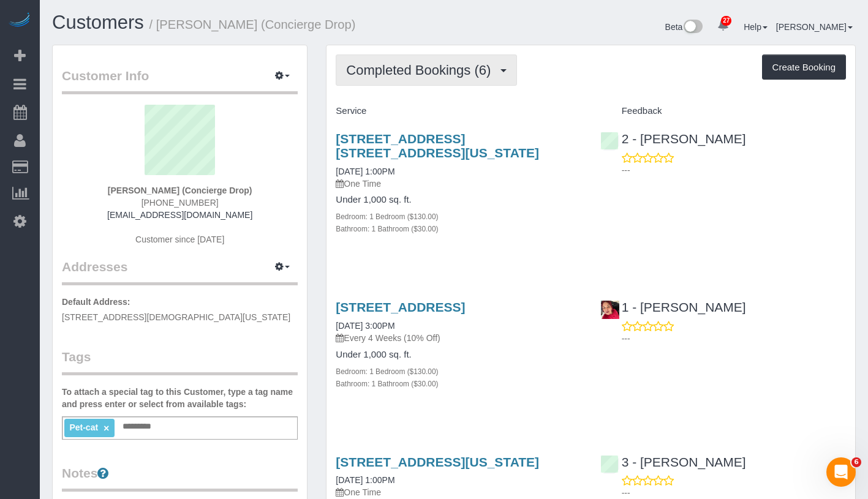 The image size is (868, 499). What do you see at coordinates (804, 67) in the screenshot?
I see `button: Create Booking` at bounding box center [804, 67].